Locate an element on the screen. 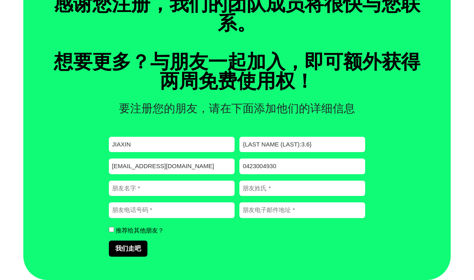 The width and height of the screenshot is (474, 280). font: 想要更多？与朋友一起加入，即可额外获得两周免费使用权！ is located at coordinates (237, 73).